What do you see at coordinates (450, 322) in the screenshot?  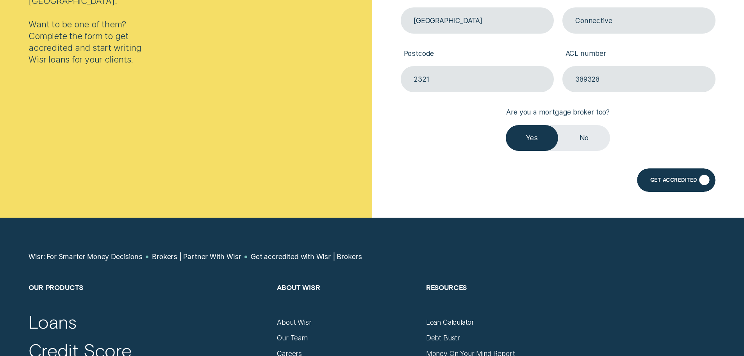 I see `a: Loan Calculator` at bounding box center [450, 322].